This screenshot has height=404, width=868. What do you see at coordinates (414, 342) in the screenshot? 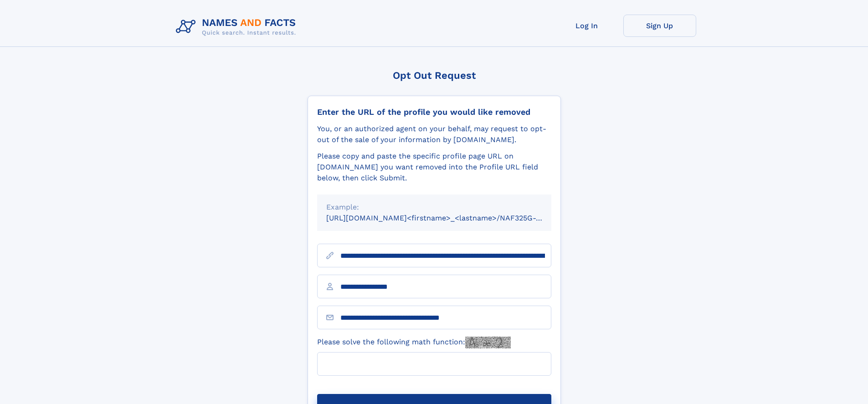
I see `label: Please solve the following math function:` at bounding box center [414, 342].